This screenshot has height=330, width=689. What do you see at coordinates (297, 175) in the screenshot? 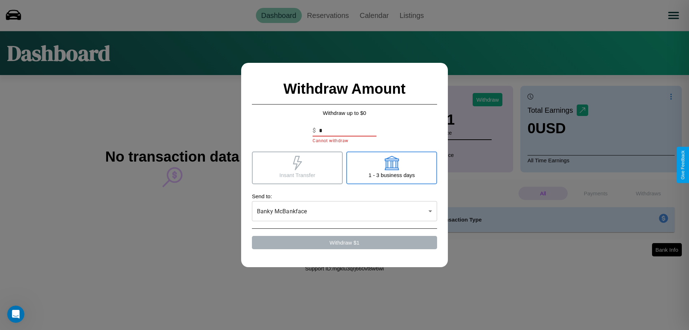
I see `p: Insant Transfer` at bounding box center [297, 175].